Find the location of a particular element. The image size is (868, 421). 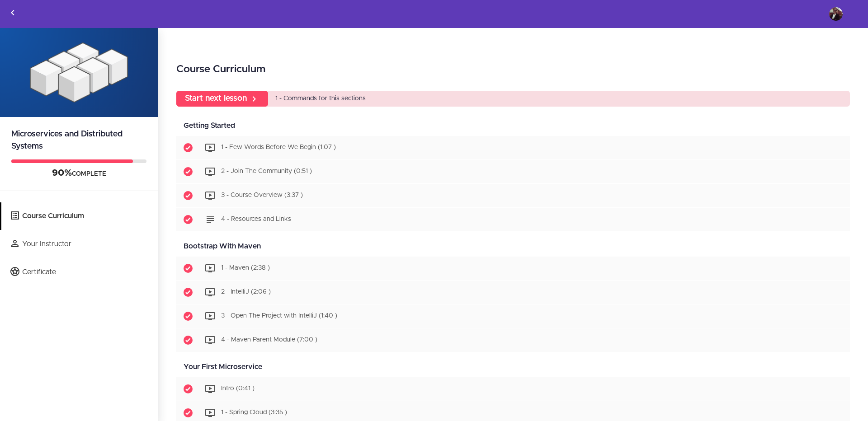

img: franzlocarno@gmail.com is located at coordinates (836, 14).